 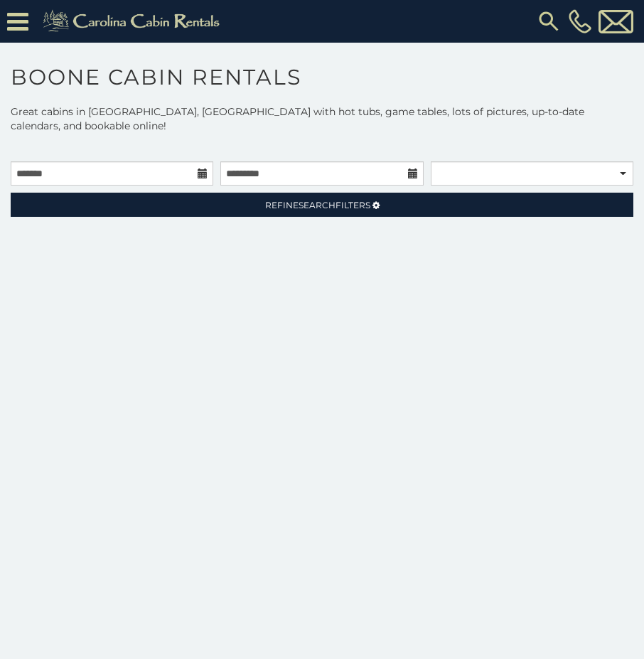 I want to click on span: Search, so click(x=317, y=204).